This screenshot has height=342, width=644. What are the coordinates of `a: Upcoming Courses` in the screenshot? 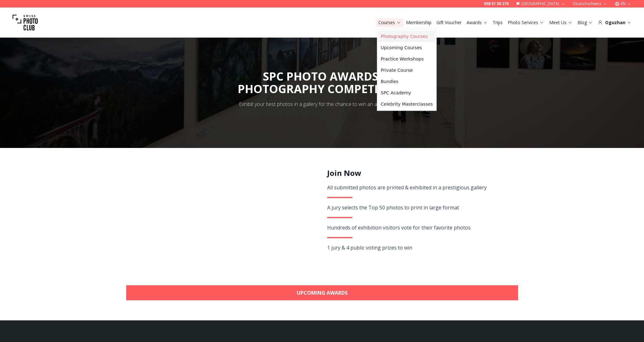 It's located at (407, 48).